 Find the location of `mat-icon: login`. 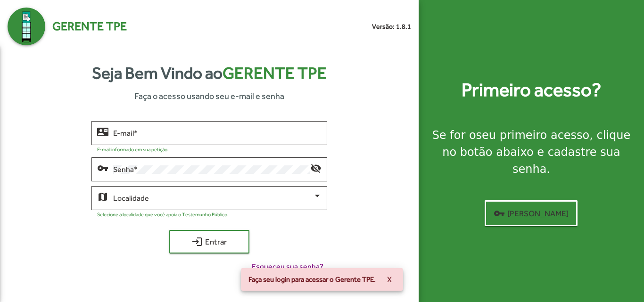

mat-icon: login is located at coordinates (197, 242).